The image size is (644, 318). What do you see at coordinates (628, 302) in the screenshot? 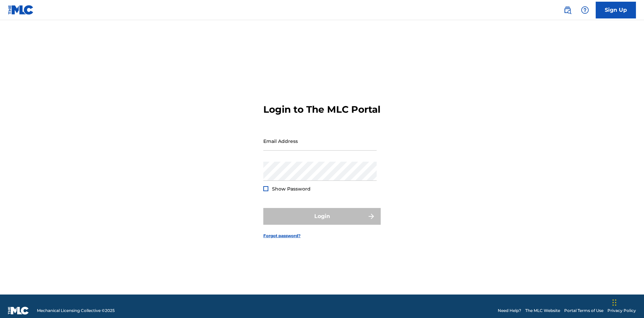
I see `div: Chat Widget` at bounding box center [628, 302].